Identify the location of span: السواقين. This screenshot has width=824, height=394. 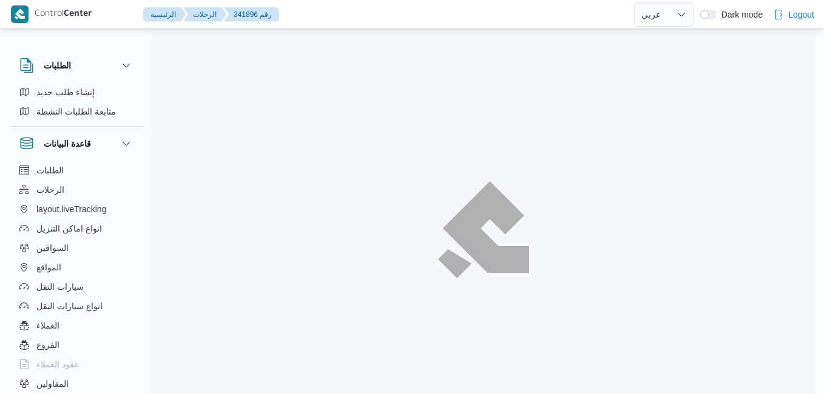
(52, 248).